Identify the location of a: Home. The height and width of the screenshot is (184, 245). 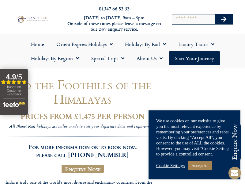
(37, 44).